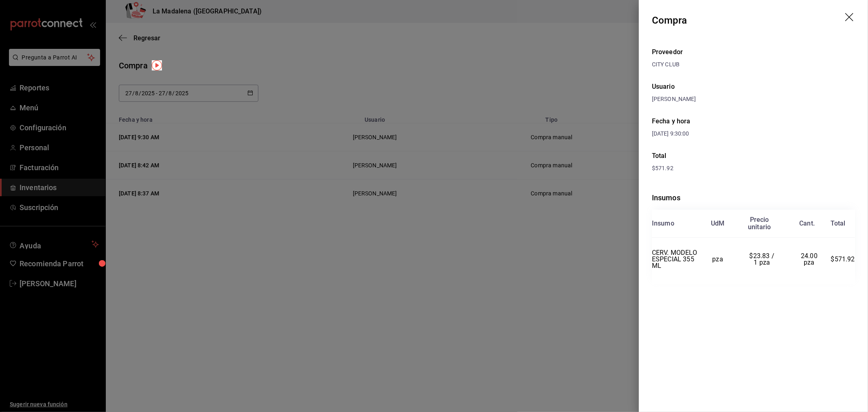 The image size is (868, 412). What do you see at coordinates (753, 52) in the screenshot?
I see `div: Proveedor` at bounding box center [753, 52].